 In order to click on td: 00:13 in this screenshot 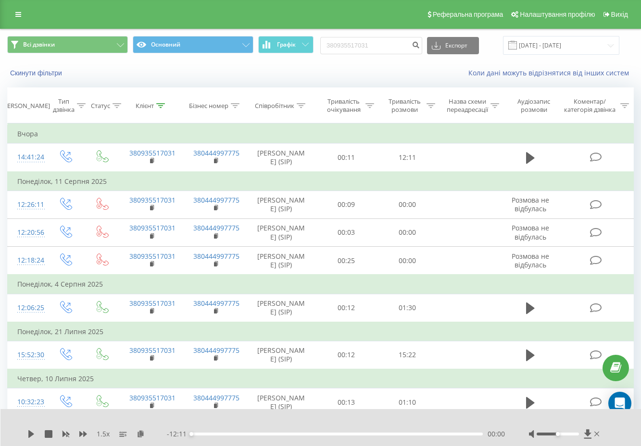, I will do `click(346, 403)`.